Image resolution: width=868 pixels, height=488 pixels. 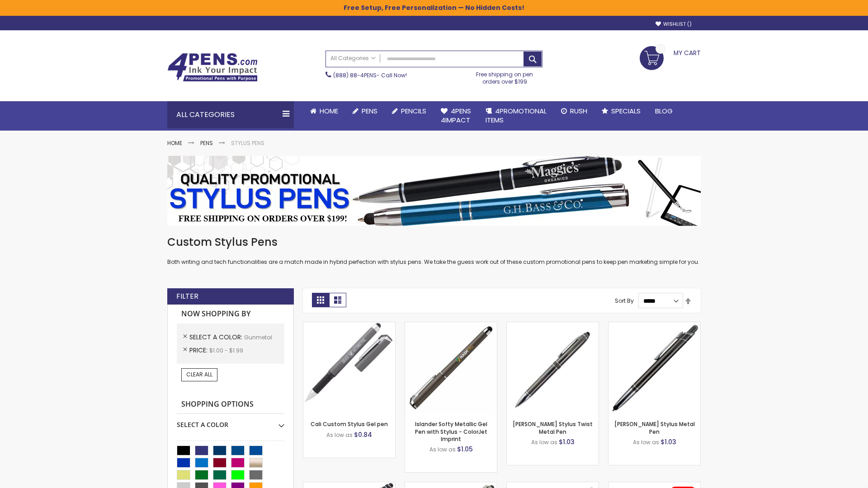 I want to click on img: Olson Stylus Metal Pen-Gunmetal, so click(x=654, y=367).